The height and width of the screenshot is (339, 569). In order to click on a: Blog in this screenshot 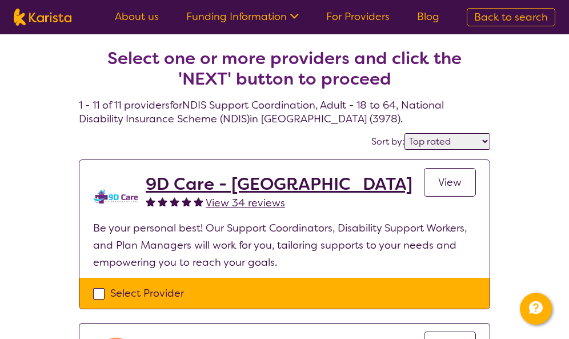, I will do `click(428, 17)`.